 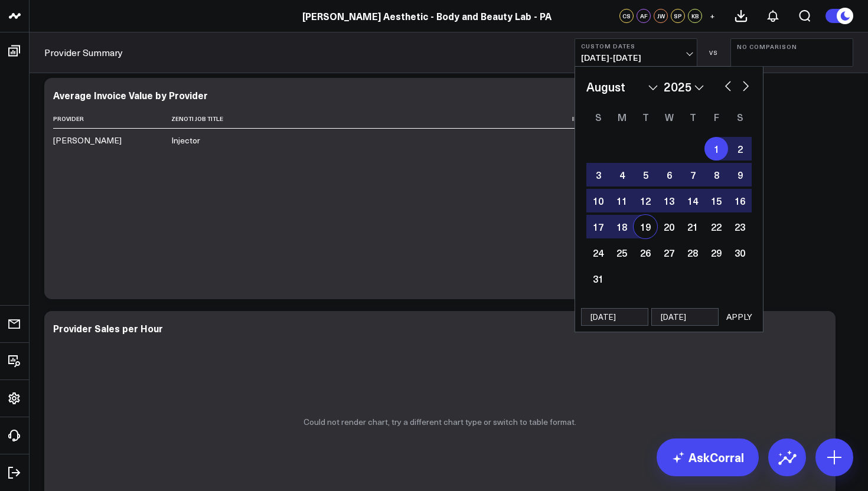 I want to click on div: KB, so click(x=695, y=16).